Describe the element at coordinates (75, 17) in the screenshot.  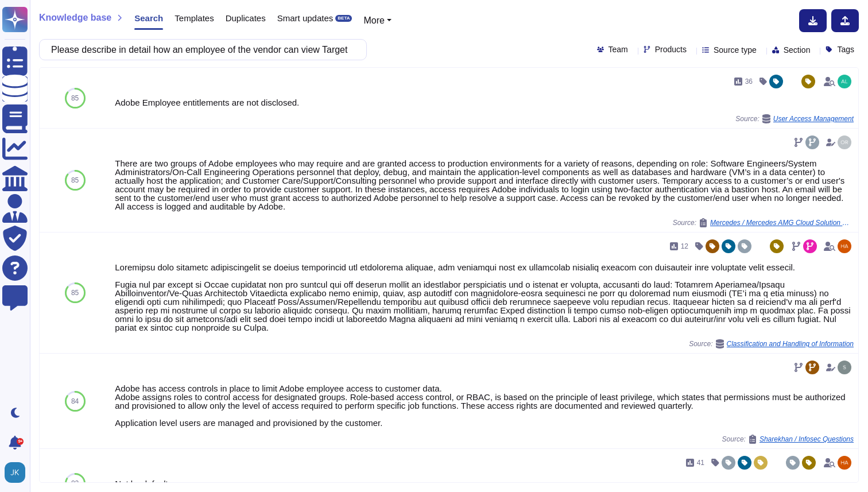
I see `span: Knowledge base` at that location.